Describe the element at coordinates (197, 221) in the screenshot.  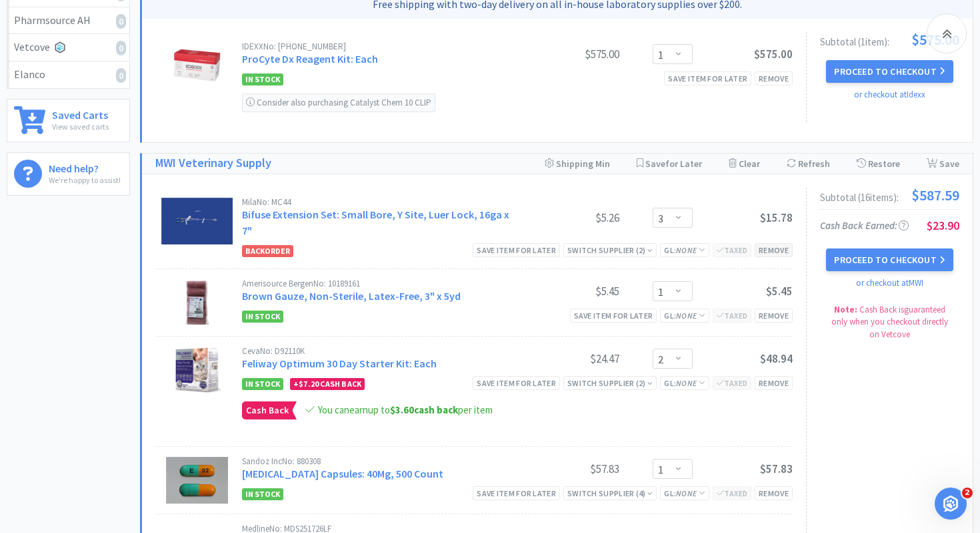
I see `img: 32b5206ccbd34c8dadfc95a2245b70fe_12808.png` at that location.